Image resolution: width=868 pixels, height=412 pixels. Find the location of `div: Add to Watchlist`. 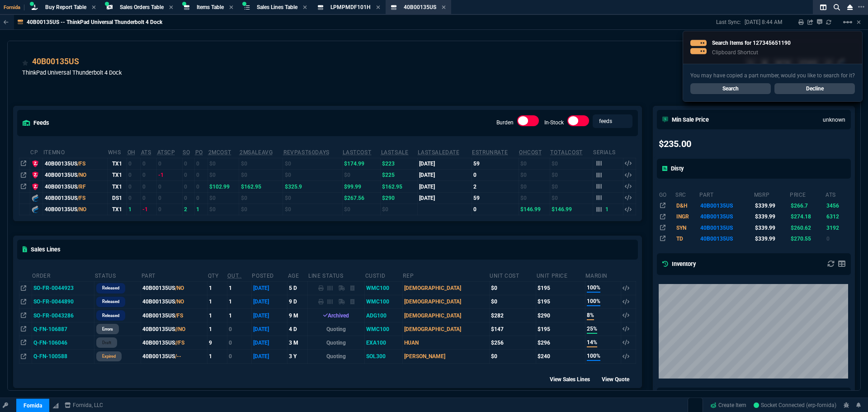

div: Add to Watchlist is located at coordinates (25, 62).